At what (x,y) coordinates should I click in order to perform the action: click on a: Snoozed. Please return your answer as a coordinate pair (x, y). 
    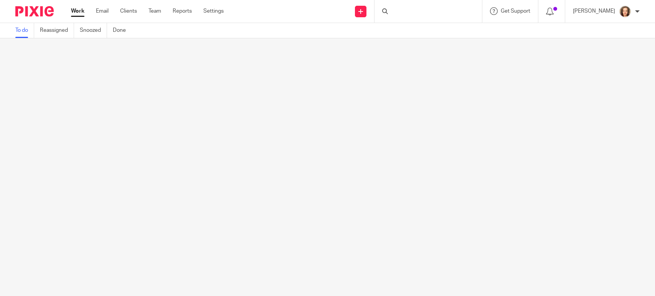
    Looking at the image, I should click on (93, 30).